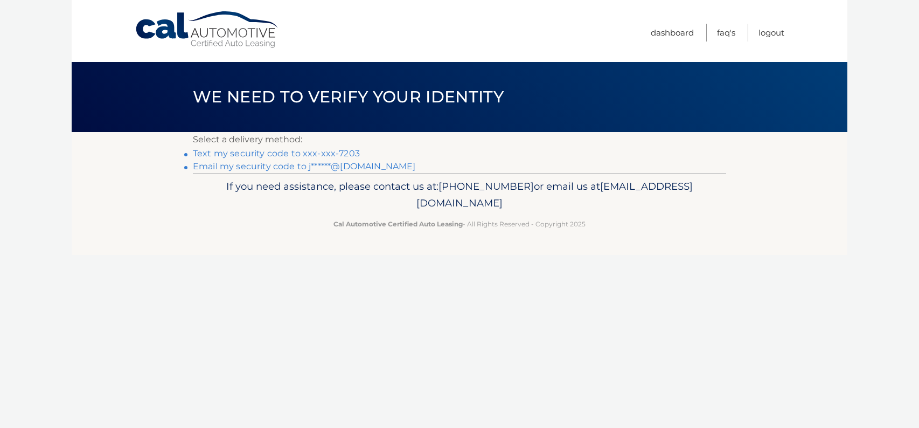 The image size is (919, 428). Describe the element at coordinates (460, 140) in the screenshot. I see `p: Select a delivery method:` at that location.